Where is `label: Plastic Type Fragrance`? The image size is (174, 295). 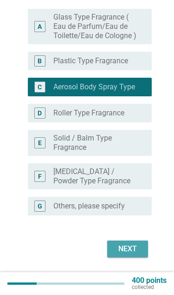
label: Plastic Type Fragrance is located at coordinates (91, 61).